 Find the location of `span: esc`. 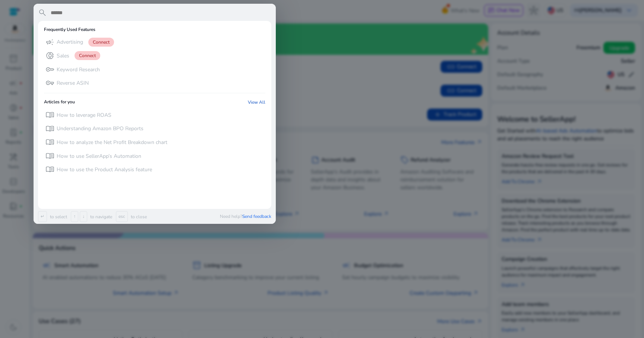

span: esc is located at coordinates (122, 216).